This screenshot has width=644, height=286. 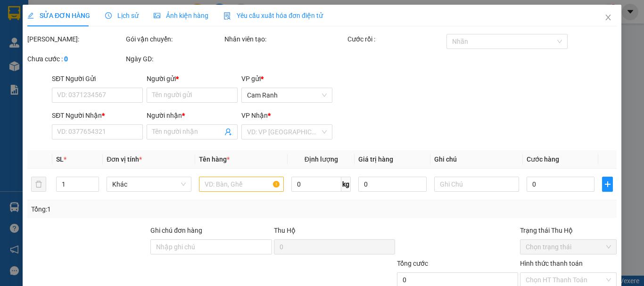 What do you see at coordinates (31, 15) in the screenshot?
I see `span: edit` at bounding box center [31, 15].